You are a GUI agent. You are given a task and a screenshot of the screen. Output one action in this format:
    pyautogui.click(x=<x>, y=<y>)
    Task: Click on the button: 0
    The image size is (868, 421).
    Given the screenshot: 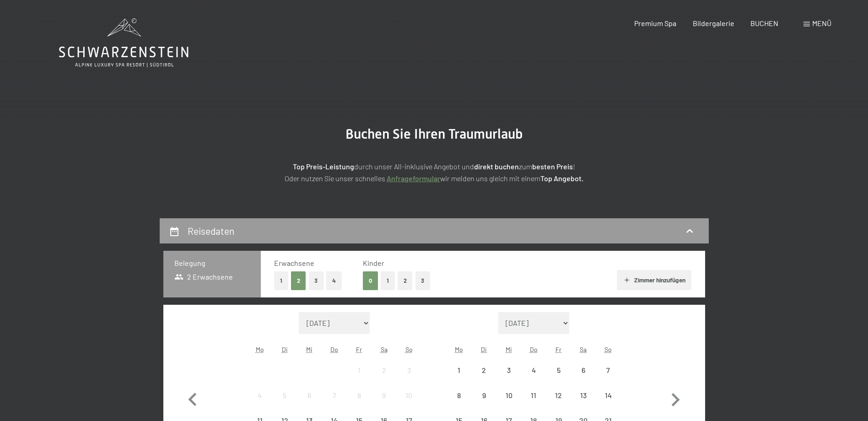 What is the action you would take?
    pyautogui.click(x=370, y=281)
    